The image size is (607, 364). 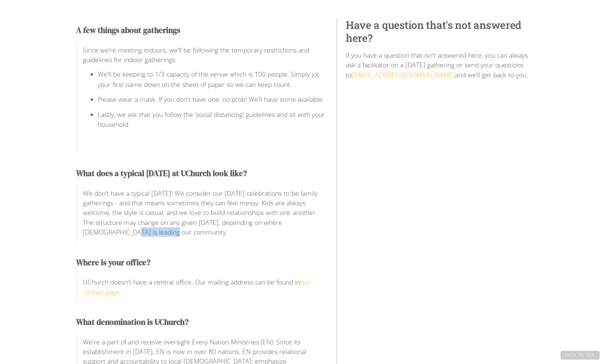 I want to click on p: A few things about gatherings, so click(x=202, y=31).